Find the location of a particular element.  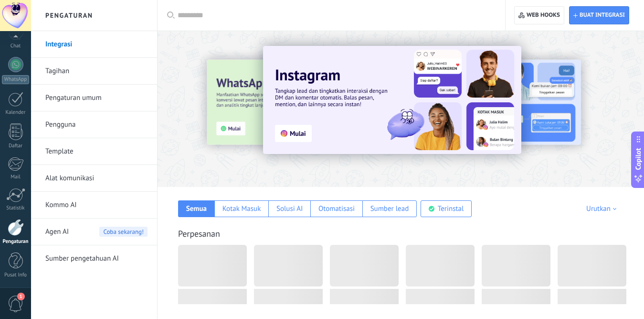

li: Agen AI is located at coordinates (94, 232).